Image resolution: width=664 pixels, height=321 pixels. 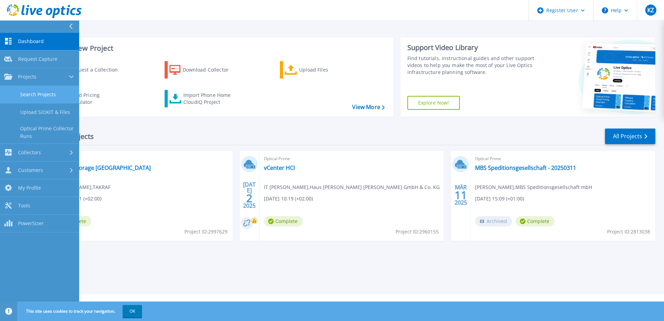 What do you see at coordinates (368, 107) in the screenshot?
I see `a: View More` at bounding box center [368, 107].